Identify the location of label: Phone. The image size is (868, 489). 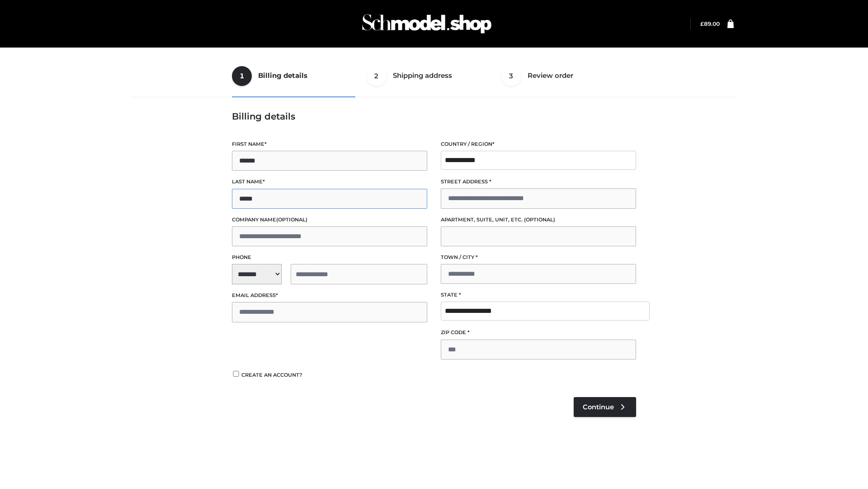
(330, 257).